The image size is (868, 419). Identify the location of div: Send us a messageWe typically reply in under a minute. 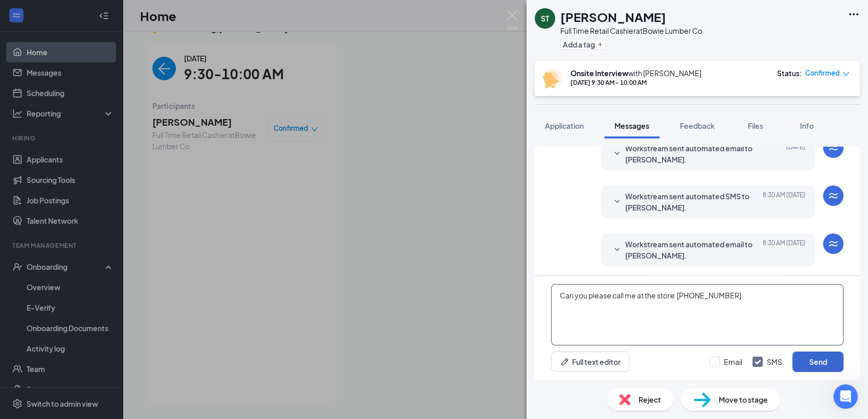
(103, 157).